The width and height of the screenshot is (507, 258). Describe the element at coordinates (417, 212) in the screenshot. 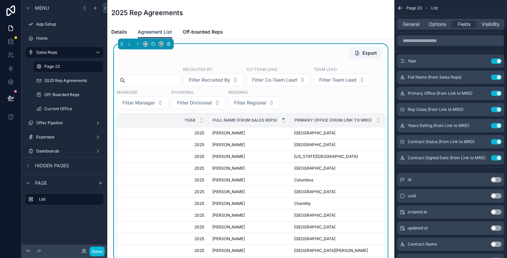

I see `span: created at` at that location.